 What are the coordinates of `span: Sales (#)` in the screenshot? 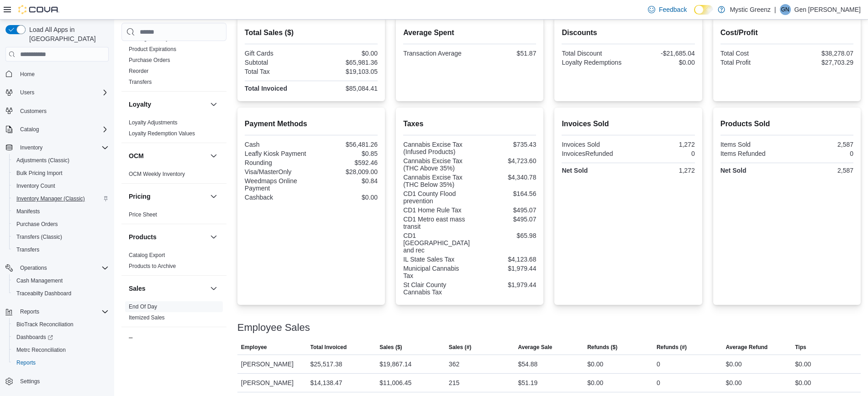 It's located at (459, 348).